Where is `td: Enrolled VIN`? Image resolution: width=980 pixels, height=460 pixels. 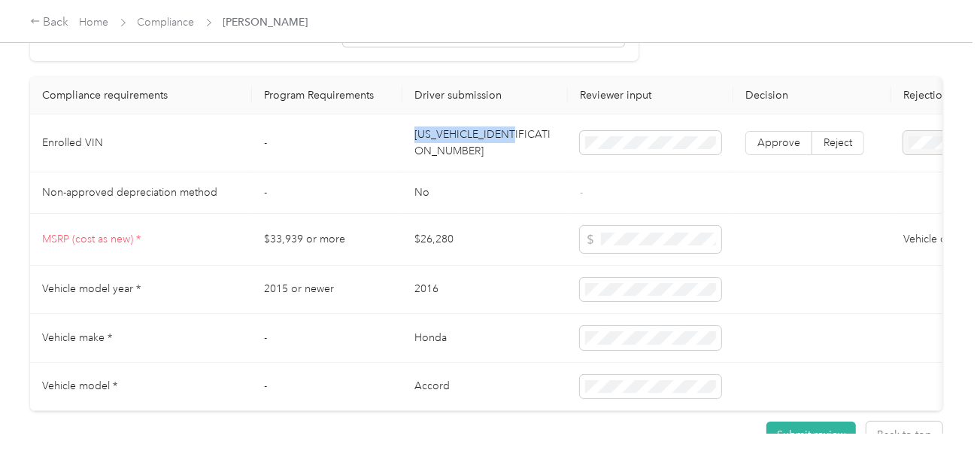
td: Enrolled VIN is located at coordinates (141, 143).